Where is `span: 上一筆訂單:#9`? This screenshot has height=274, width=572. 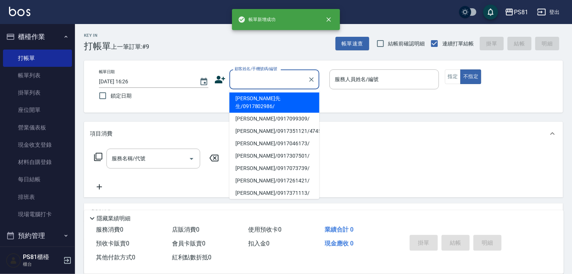
span: 上一筆訂單:#9 is located at coordinates (130, 46).